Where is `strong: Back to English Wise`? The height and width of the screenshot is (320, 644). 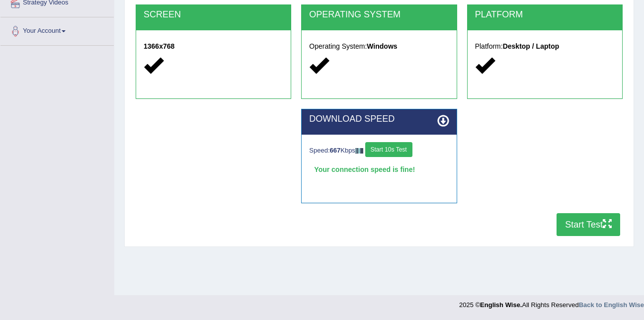
strong: Back to English Wise is located at coordinates (611, 305).